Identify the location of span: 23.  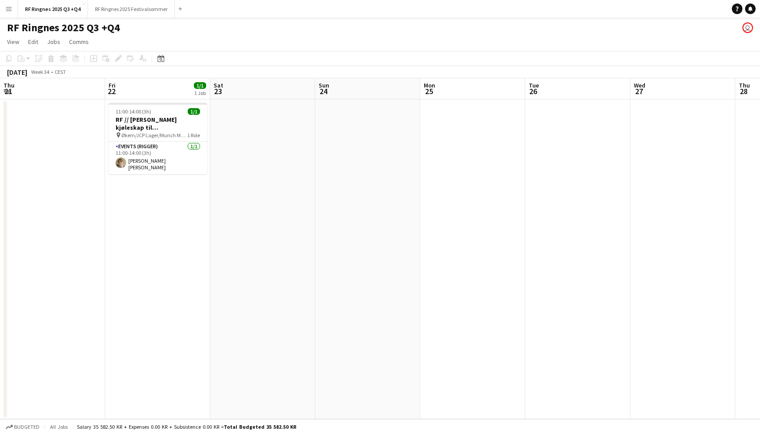
(218, 91).